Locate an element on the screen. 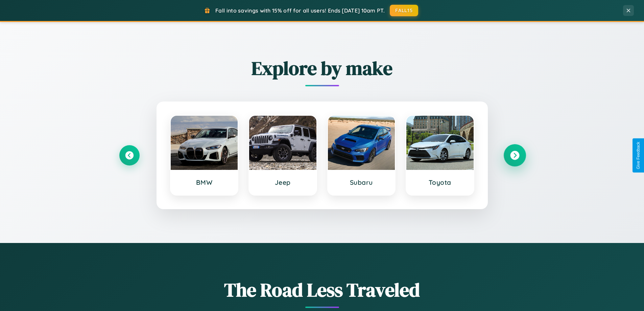 This screenshot has width=644, height=311. div: Give Feedback is located at coordinates (638, 156).